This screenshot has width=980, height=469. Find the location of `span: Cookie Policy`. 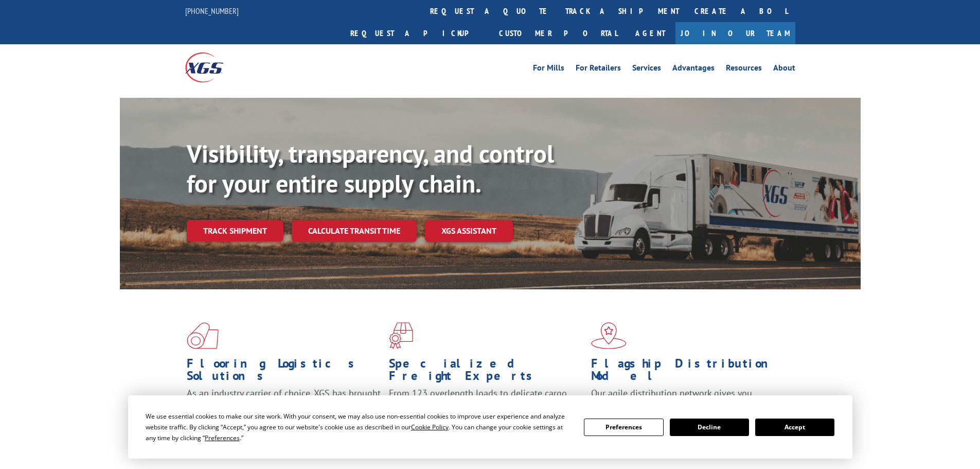

span: Cookie Policy is located at coordinates (429, 426).